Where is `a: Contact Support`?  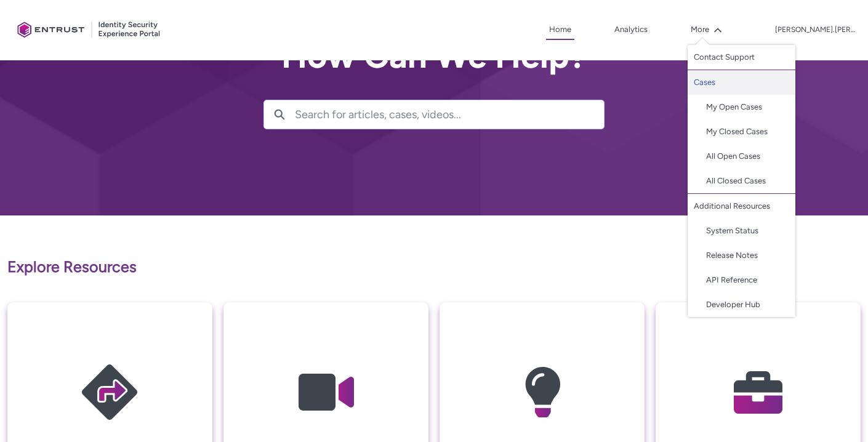
a: Contact Support is located at coordinates (741, 57).